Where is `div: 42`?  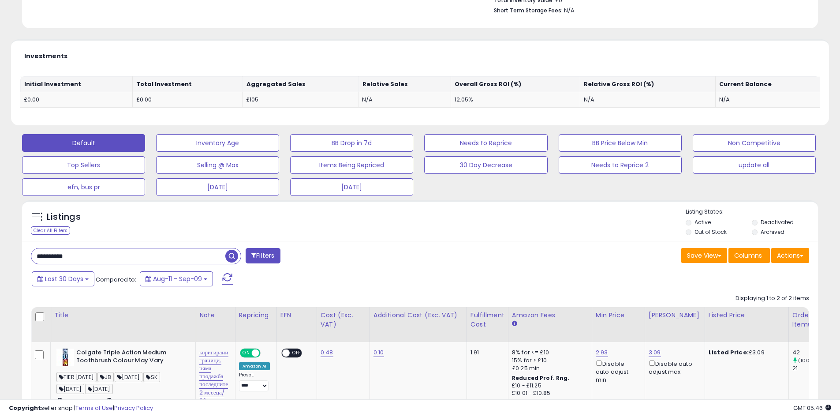 div: 42 is located at coordinates (810, 352).